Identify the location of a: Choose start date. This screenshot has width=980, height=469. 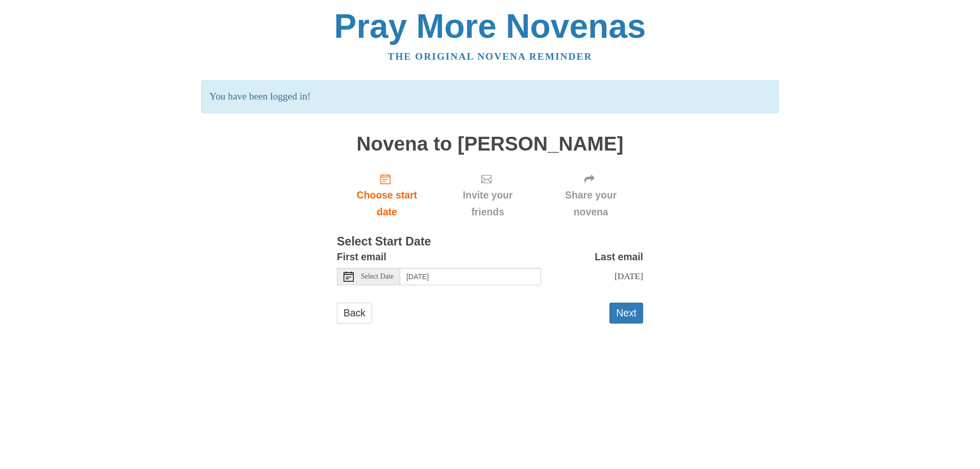
(387, 195).